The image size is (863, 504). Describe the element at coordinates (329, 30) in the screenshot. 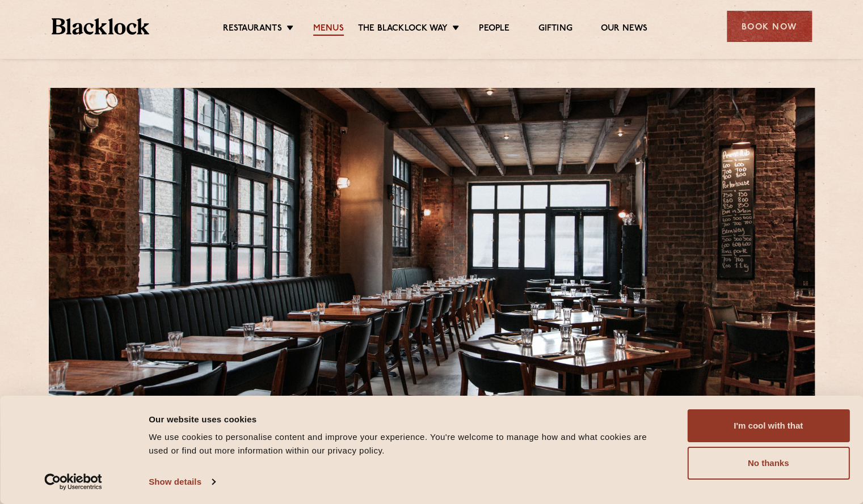

I see `a: Menus` at that location.